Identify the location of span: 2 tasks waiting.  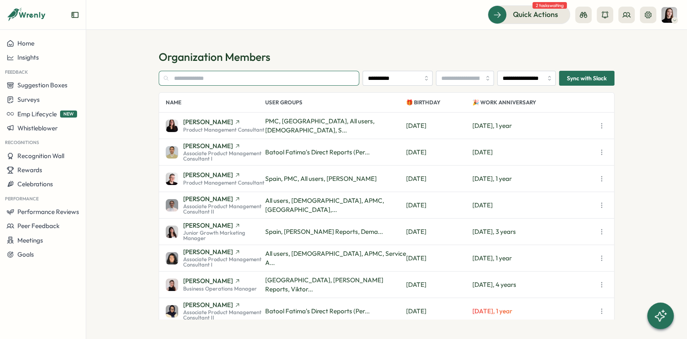
(549, 5).